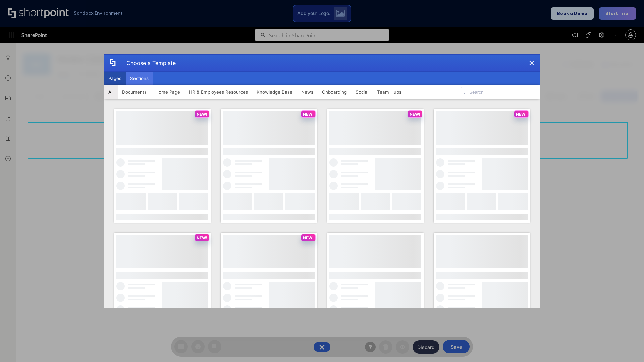 This screenshot has width=644, height=362. What do you see at coordinates (322, 181) in the screenshot?
I see `div: template selector` at bounding box center [322, 181].